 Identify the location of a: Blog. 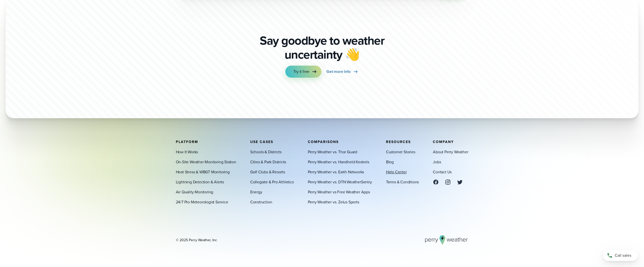
(390, 162).